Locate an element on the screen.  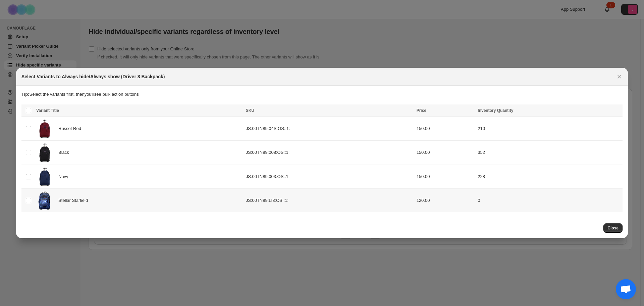
img: TN89_008_FRONT_38b5404f-bbb3-4b07-9de3-8135f559796e.png is located at coordinates (45, 152).